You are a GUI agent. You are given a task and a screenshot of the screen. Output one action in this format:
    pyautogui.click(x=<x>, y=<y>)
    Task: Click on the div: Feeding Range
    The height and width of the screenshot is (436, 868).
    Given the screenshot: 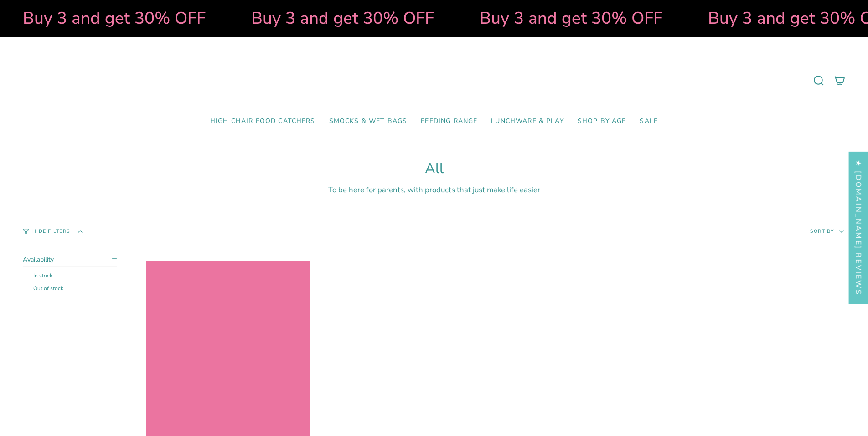 What is the action you would take?
    pyautogui.click(x=449, y=121)
    